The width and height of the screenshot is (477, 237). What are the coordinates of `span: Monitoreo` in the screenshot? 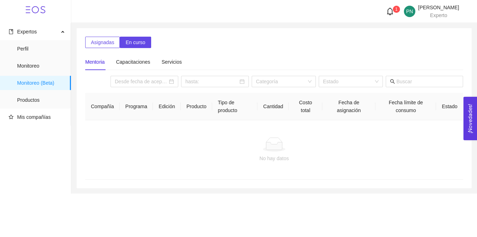 It's located at (41, 66).